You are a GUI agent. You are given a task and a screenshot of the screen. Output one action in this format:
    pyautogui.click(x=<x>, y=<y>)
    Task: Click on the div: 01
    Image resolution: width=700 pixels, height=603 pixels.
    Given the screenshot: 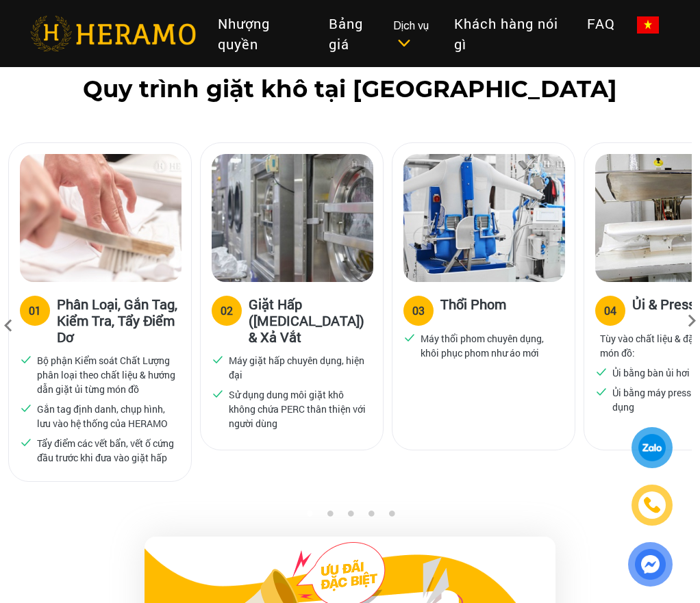 What is the action you would take?
    pyautogui.click(x=35, y=310)
    